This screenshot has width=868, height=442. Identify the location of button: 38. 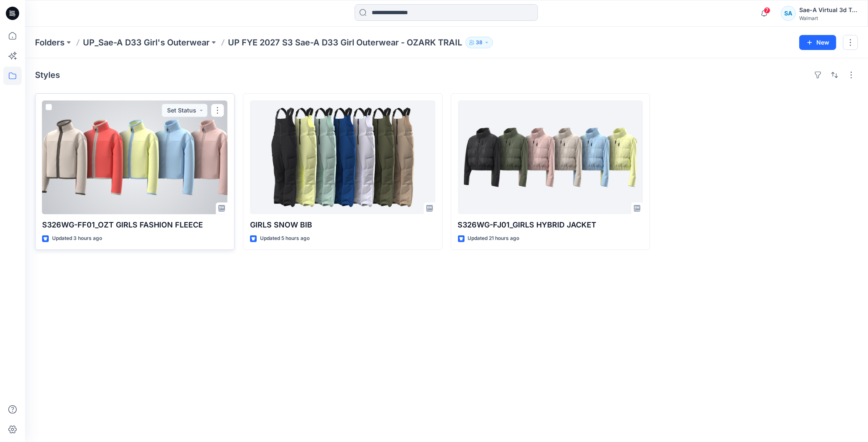
(479, 42).